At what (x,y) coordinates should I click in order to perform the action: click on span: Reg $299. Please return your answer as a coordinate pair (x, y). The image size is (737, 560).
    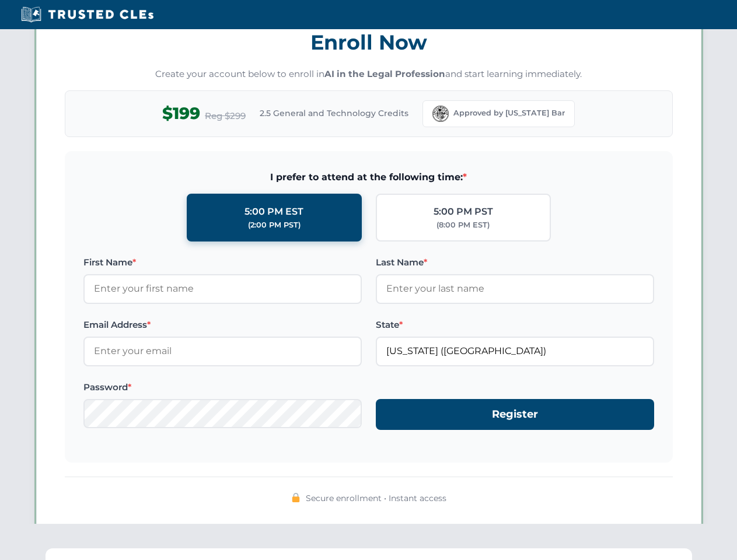
    Looking at the image, I should click on (226, 116).